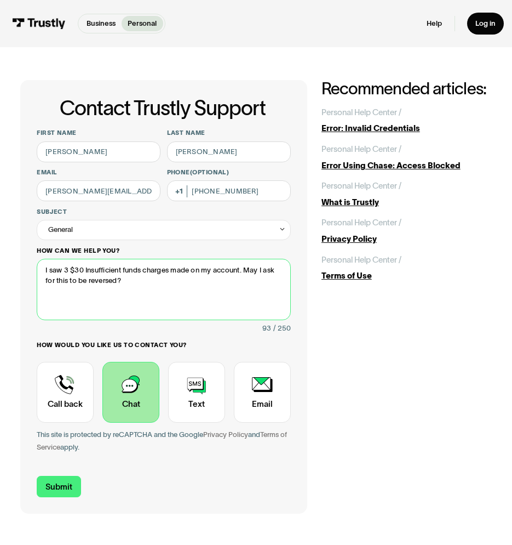  What do you see at coordinates (407, 202) in the screenshot?
I see `div: What is Trustly` at bounding box center [407, 202].